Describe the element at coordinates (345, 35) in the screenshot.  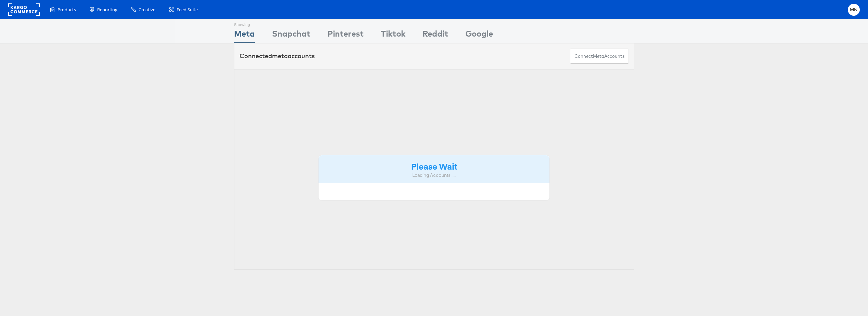
I see `div: Pinterest` at that location.